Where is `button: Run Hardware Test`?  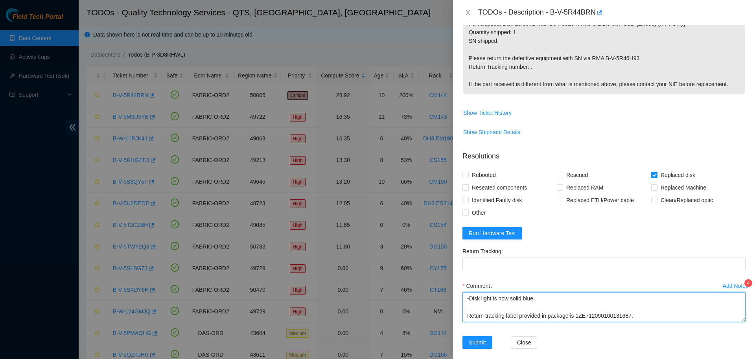 button: Run Hardware Test is located at coordinates (492, 233).